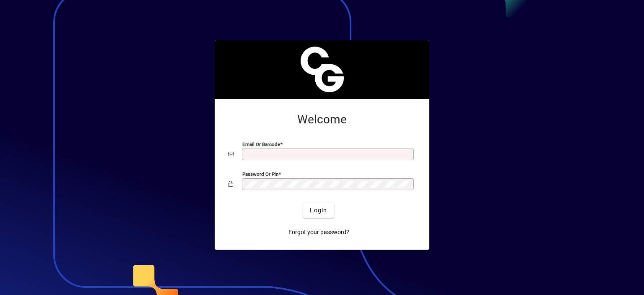 The width and height of the screenshot is (644, 295). I want to click on mat-label: Email or Barcode, so click(261, 144).